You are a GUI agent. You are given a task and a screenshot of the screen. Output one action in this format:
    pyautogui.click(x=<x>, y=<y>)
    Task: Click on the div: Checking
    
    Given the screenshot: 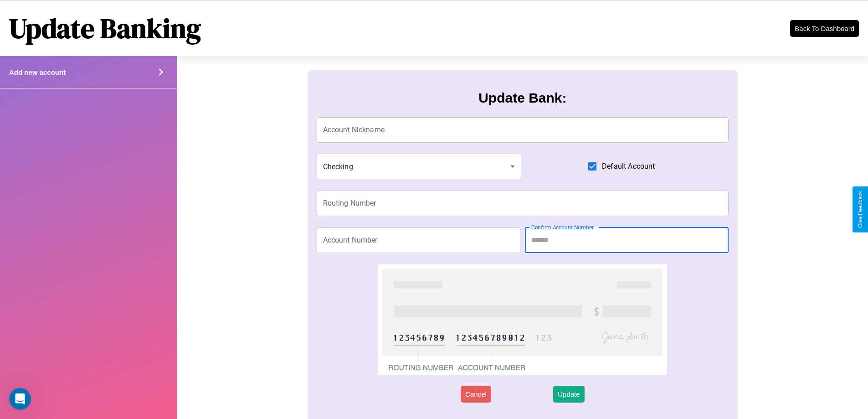 What is the action you would take?
    pyautogui.click(x=420, y=166)
    